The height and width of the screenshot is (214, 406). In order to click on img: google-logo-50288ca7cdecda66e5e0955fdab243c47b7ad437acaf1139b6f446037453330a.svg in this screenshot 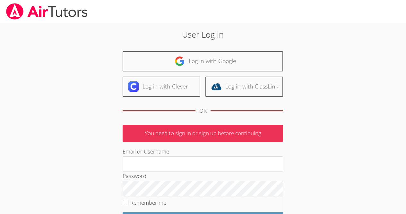, I will do `click(180, 61)`.